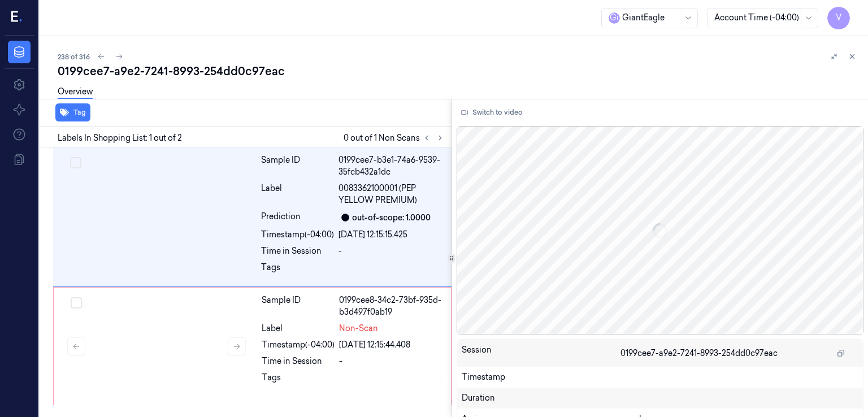 This screenshot has width=868, height=417. Describe the element at coordinates (120, 138) in the screenshot. I see `span: Labels In Shopping List: 1 out of 2` at that location.